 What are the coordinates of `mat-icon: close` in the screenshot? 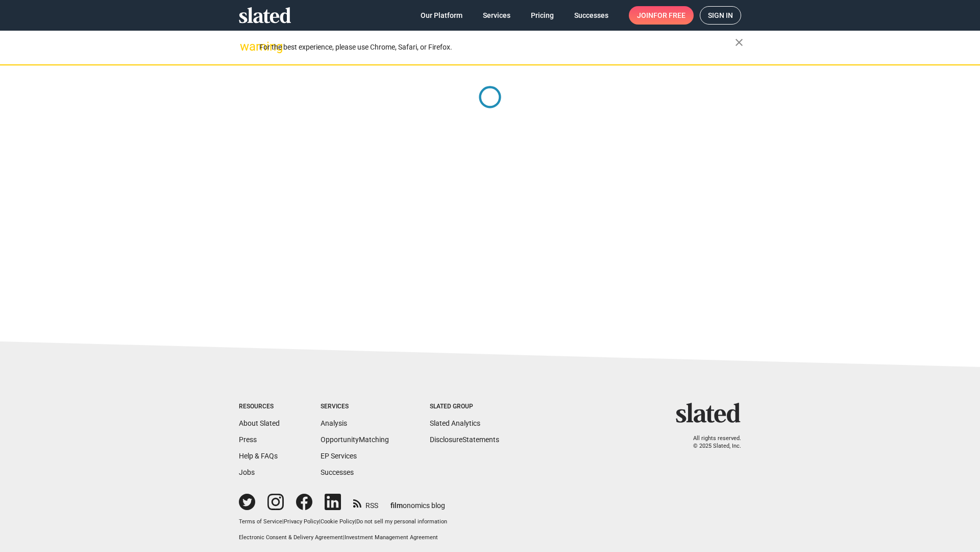 It's located at (739, 42).